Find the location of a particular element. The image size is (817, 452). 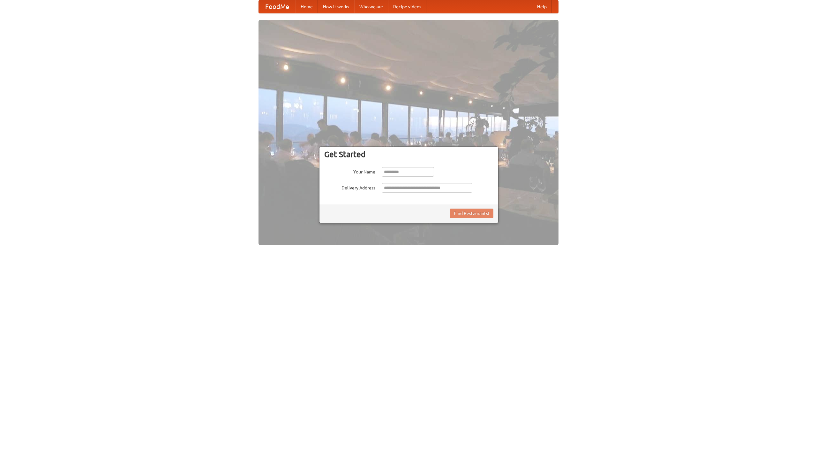

a: Help is located at coordinates (542, 7).